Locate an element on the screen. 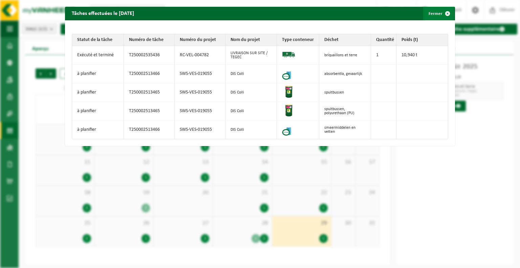 Image resolution: width=520 pixels, height=268 pixels. th: Poids (t) is located at coordinates (422, 40).